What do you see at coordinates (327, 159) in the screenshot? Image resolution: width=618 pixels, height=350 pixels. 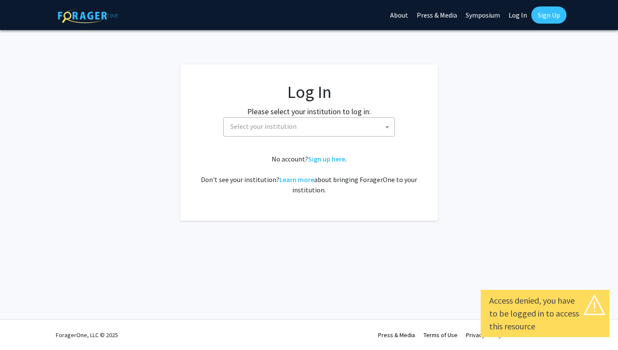 I see `a: Sign up here` at bounding box center [327, 159].